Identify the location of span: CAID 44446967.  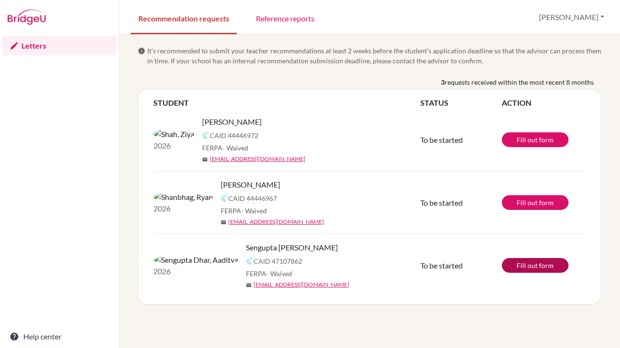
(252, 198).